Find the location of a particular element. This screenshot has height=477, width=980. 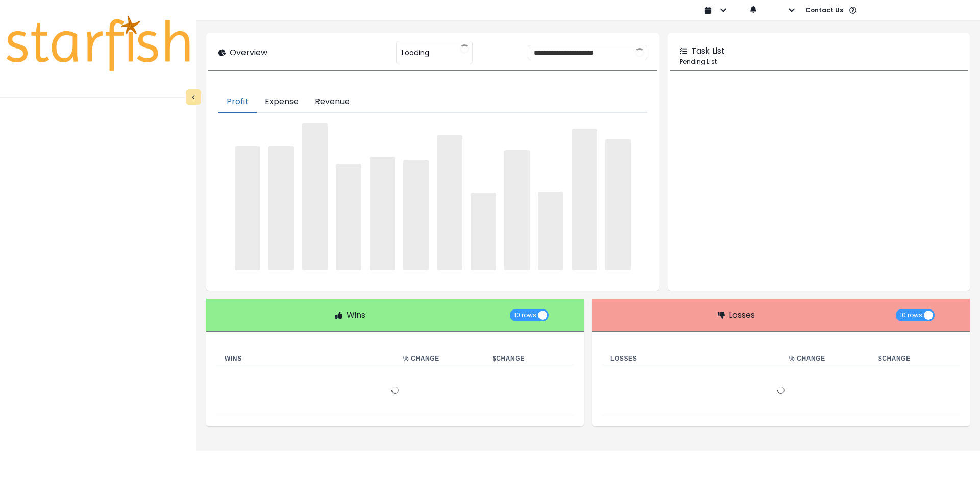

th: Losses is located at coordinates (691, 358).